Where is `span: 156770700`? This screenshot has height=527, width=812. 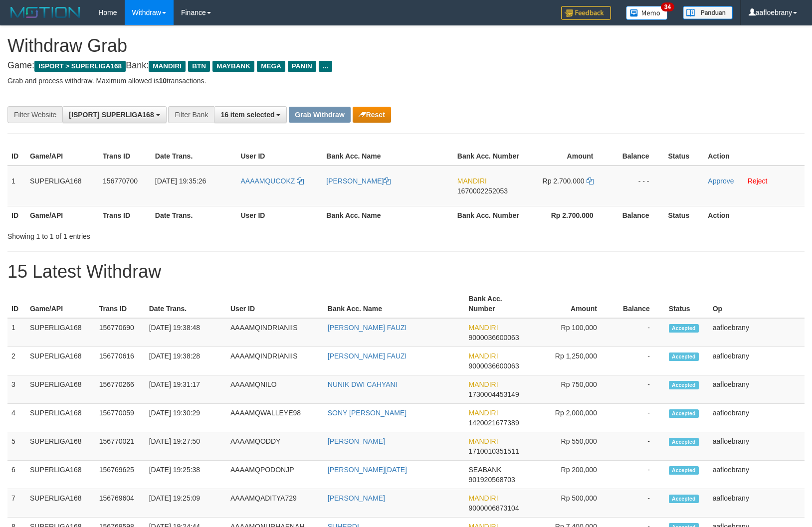
span: 156770700 is located at coordinates (120, 181).